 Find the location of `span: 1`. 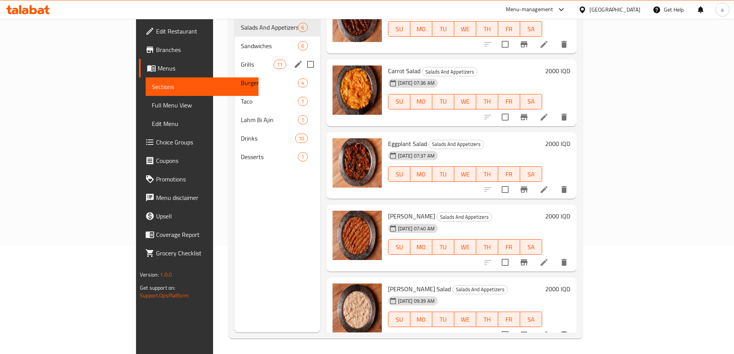

span: 1 is located at coordinates (303, 101).